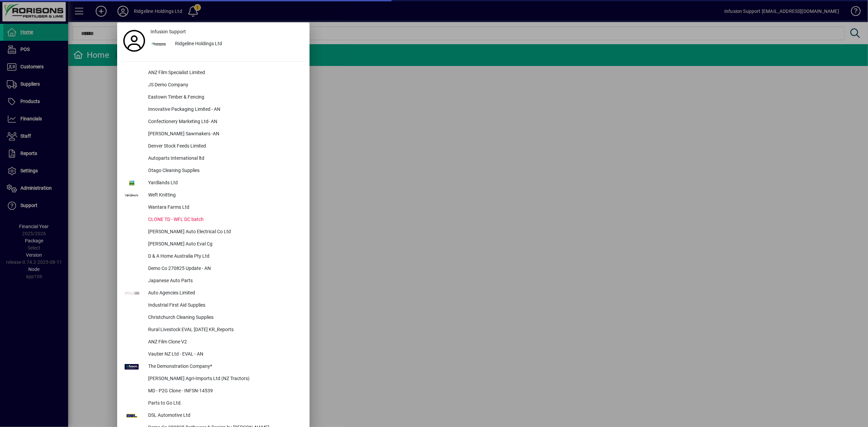 The image size is (868, 427). Describe the element at coordinates (224, 208) in the screenshot. I see `div: Wantara Farms Ltd` at that location.